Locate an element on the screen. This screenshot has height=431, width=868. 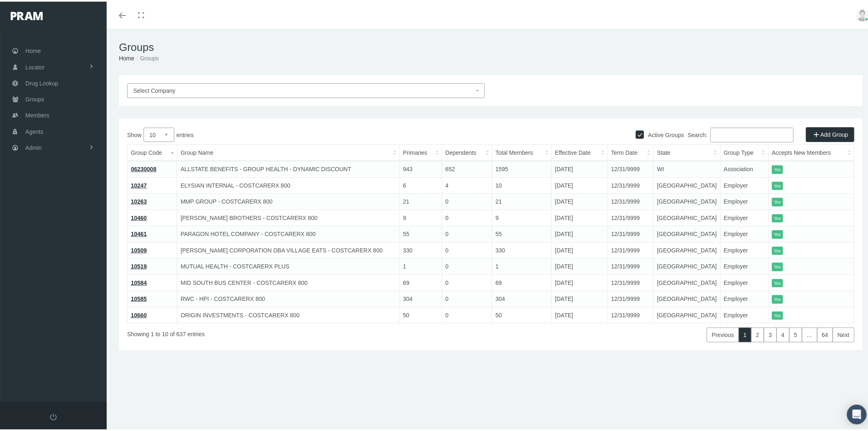
th: Group Type: activate to sort column ascending is located at coordinates (744, 151).